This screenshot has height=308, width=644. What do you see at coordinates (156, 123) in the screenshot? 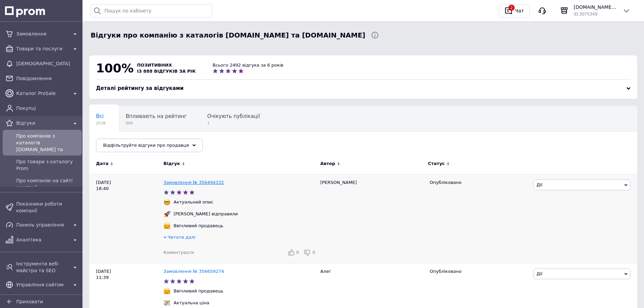
I see `span: 889` at bounding box center [156, 123].